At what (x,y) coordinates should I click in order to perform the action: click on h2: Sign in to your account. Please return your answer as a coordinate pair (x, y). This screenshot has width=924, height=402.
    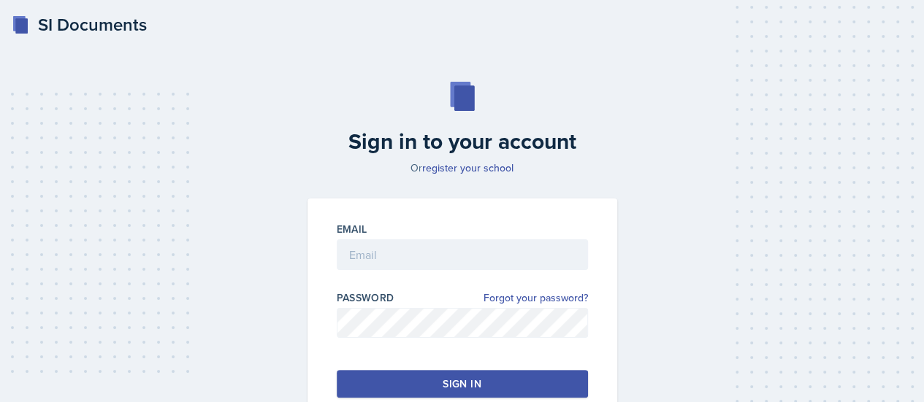
    Looking at the image, I should click on (462, 142).